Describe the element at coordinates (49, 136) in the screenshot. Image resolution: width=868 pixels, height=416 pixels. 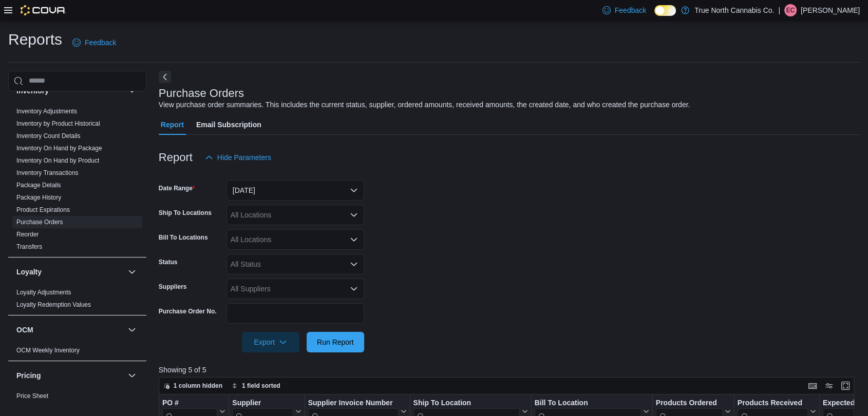
I see `a: Inventory Count Details` at that location.